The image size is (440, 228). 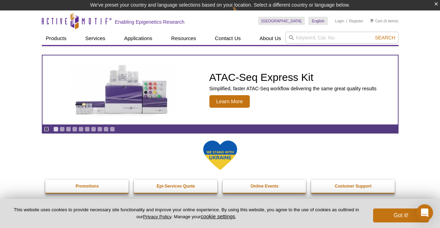 I want to click on a: Go to slide 10, so click(x=112, y=129).